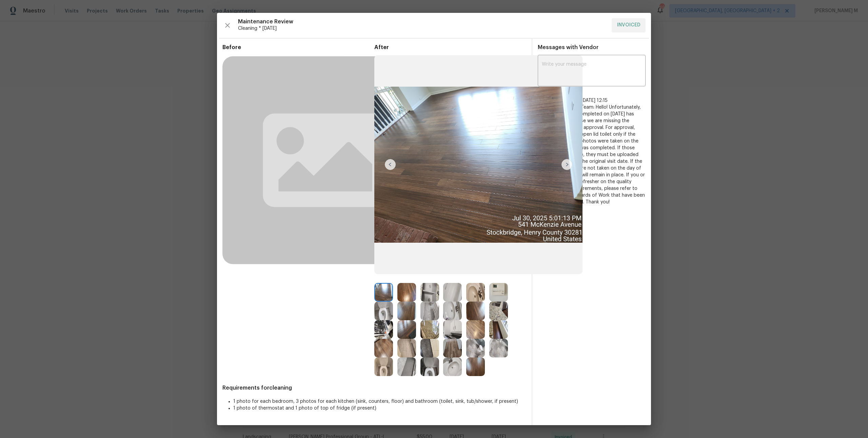 This screenshot has height=438, width=868. I want to click on img: left-chevron-button-url, so click(390, 164).